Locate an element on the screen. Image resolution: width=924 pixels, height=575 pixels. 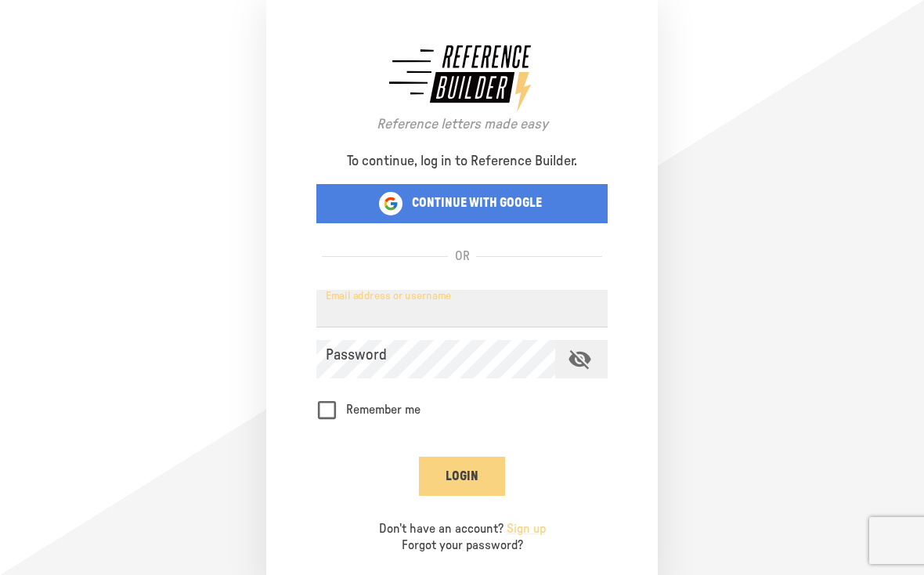
p: OR is located at coordinates (462, 256).